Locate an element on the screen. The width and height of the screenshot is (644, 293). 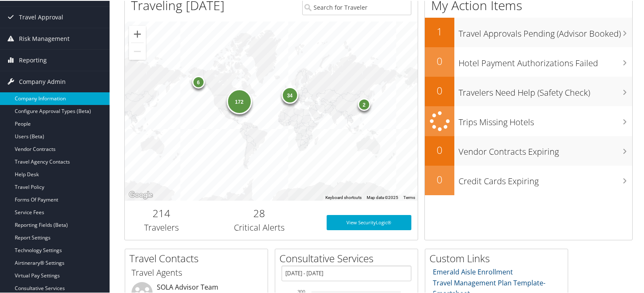
div: 6 is located at coordinates (198, 81).